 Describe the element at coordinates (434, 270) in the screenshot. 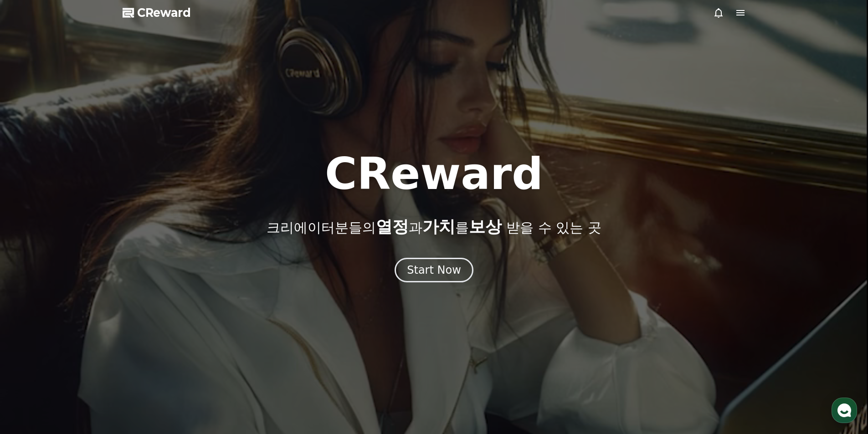

I see `button: Start Now` at that location.